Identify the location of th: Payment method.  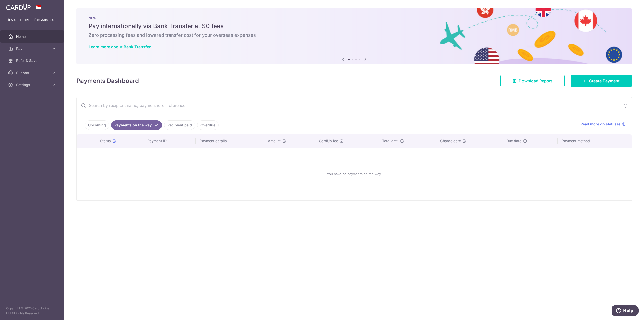
(595, 141).